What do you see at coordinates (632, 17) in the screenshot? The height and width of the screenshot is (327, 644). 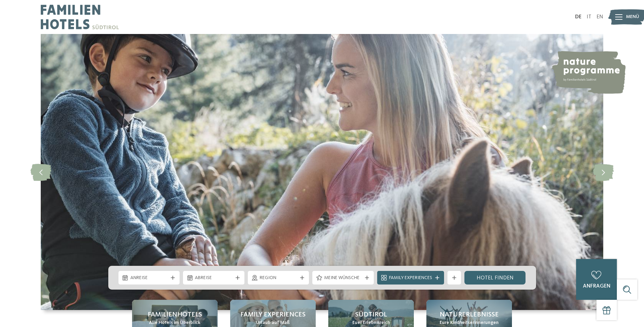 I see `span: Menü` at bounding box center [632, 17].